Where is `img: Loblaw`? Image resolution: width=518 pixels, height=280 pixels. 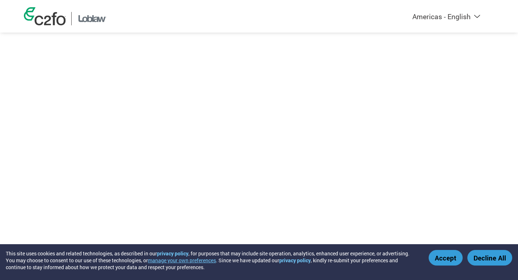
img: Loblaw is located at coordinates (92, 18).